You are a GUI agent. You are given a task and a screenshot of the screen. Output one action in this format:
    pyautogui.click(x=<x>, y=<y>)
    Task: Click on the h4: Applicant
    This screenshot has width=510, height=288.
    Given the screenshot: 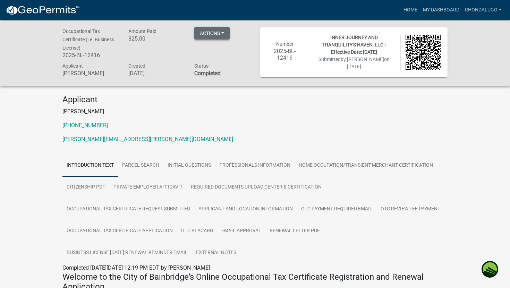 What is the action you would take?
    pyautogui.click(x=255, y=100)
    